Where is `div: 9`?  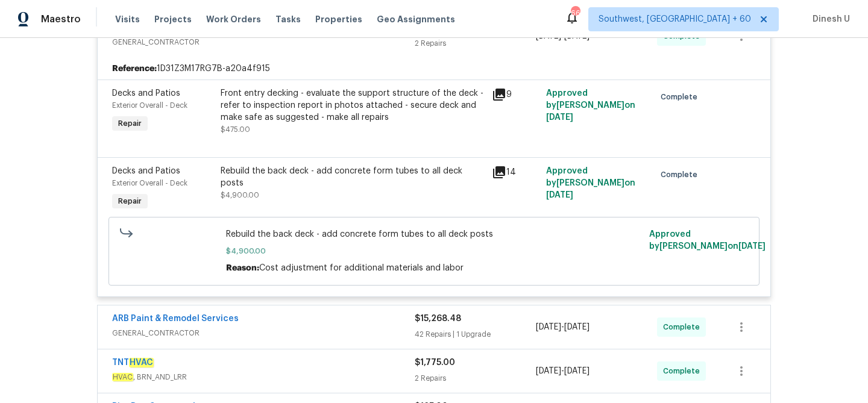
div: 9 is located at coordinates (515, 95).